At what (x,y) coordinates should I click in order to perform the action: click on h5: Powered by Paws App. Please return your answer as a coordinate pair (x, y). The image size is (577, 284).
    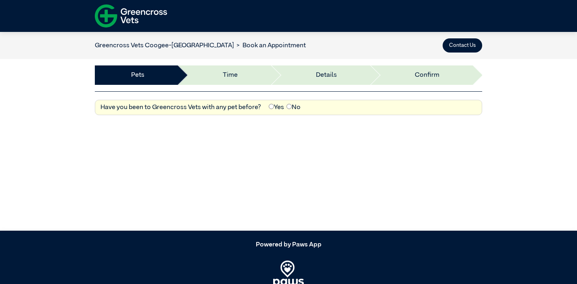
    Looking at the image, I should click on (289, 245).